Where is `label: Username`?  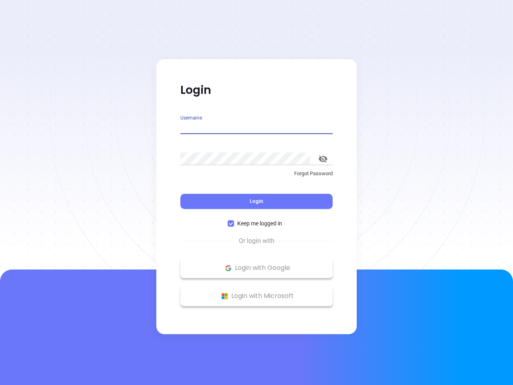 label: Username is located at coordinates (191, 118).